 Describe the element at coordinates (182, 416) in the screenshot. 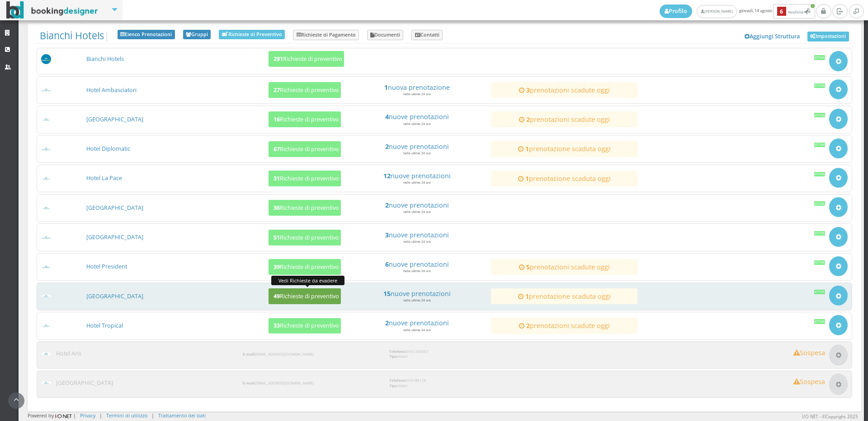

I see `a: Trattamento dei dati` at that location.